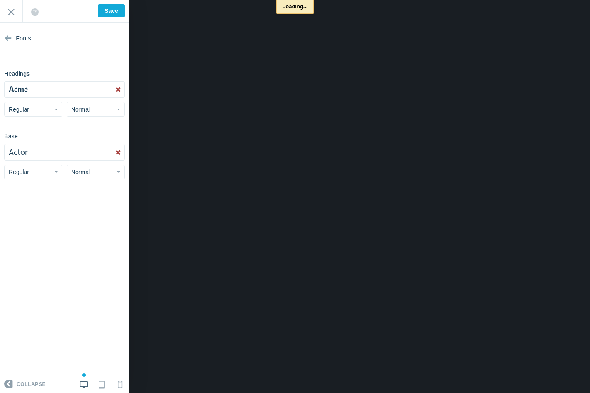 This screenshot has width=590, height=393. I want to click on h6: Headings, so click(17, 74).